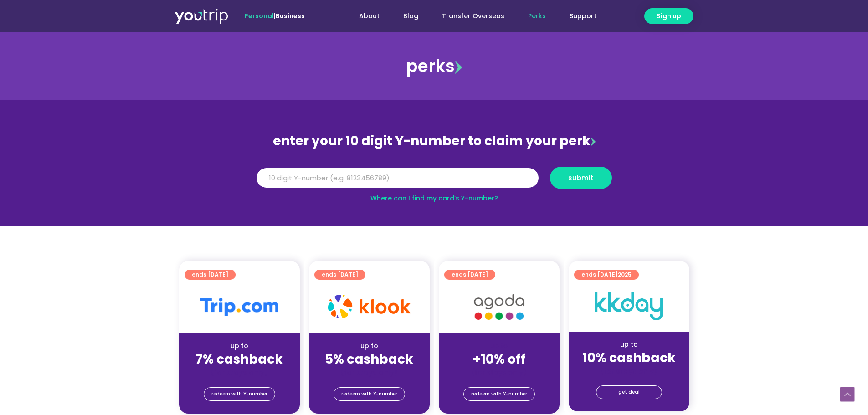  Describe the element at coordinates (536, 16) in the screenshot. I see `a: Perks` at that location.